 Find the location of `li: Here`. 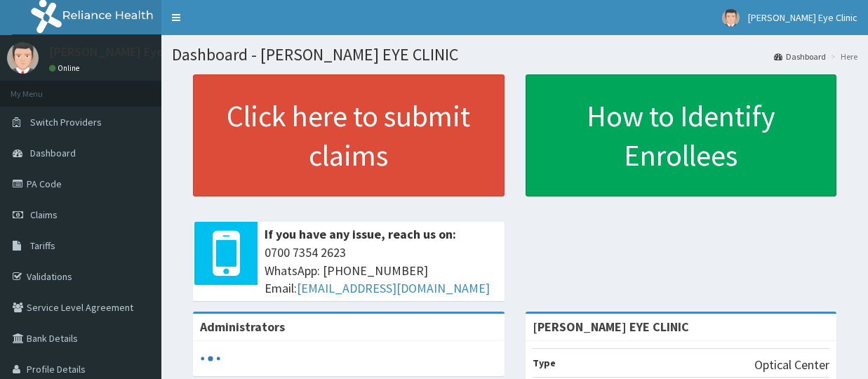

li: Here is located at coordinates (842, 56).